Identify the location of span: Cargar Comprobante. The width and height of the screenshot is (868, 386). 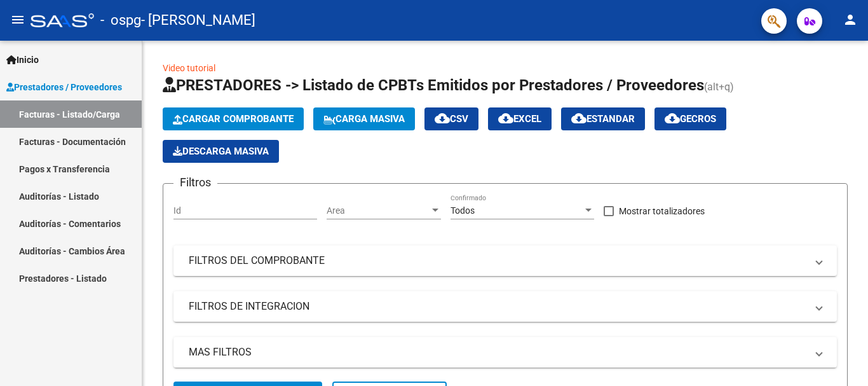
(233, 119).